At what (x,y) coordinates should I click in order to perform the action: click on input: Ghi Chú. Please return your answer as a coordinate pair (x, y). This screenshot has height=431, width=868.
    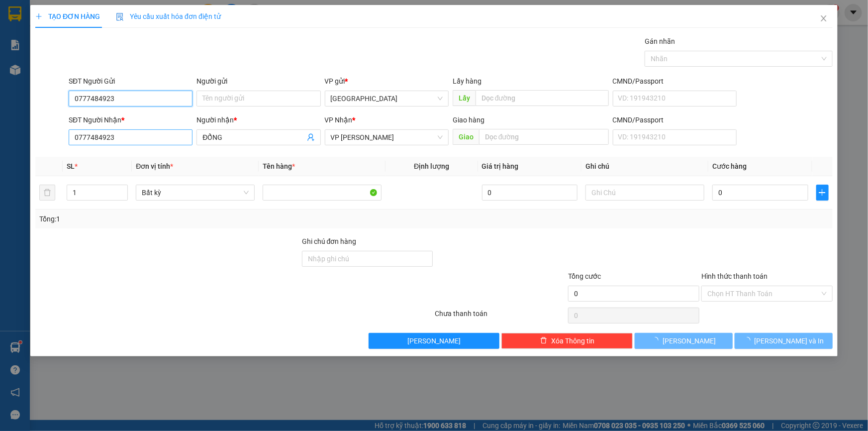
    Looking at the image, I should click on (644, 192).